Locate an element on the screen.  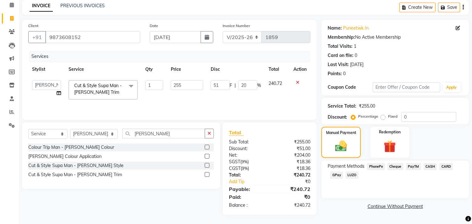
span: PhonePe is located at coordinates (375, 166).